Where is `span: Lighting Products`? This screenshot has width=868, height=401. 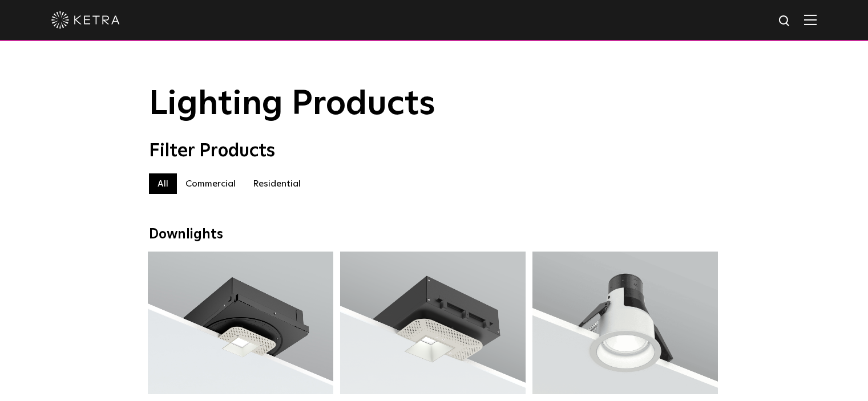 span: Lighting Products is located at coordinates (292, 104).